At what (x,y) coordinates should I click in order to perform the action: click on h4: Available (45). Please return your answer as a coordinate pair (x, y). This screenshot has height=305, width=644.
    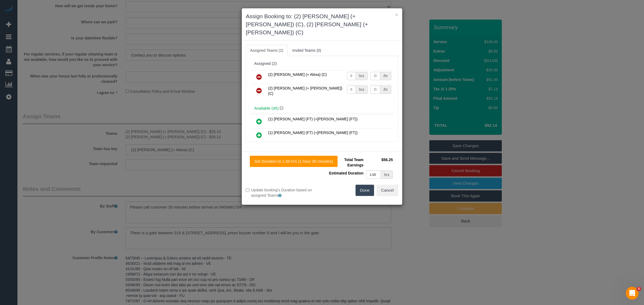
    Looking at the image, I should click on (322, 108).